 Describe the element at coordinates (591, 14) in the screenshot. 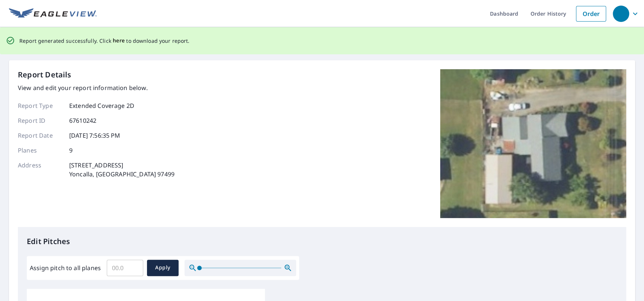

I see `a: Order` at that location.